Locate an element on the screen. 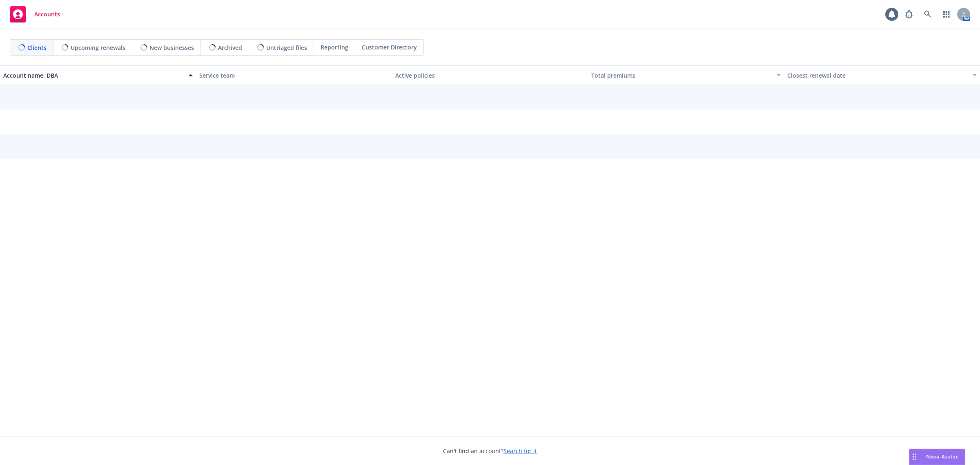 The width and height of the screenshot is (980, 465). div: Account name, DBA is located at coordinates (93, 75).